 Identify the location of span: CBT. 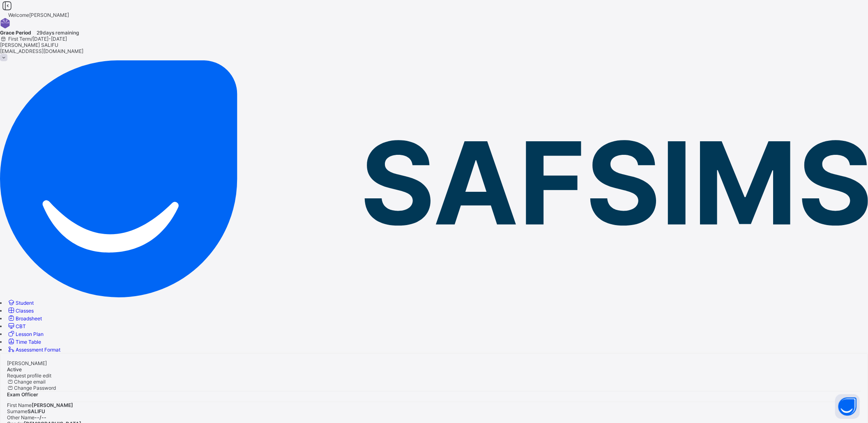
(21, 326).